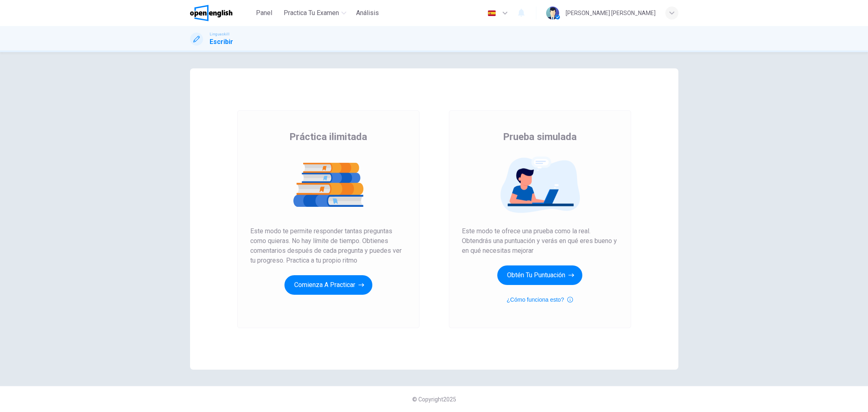 This screenshot has height=412, width=868. I want to click on img: Profile picture, so click(553, 13).